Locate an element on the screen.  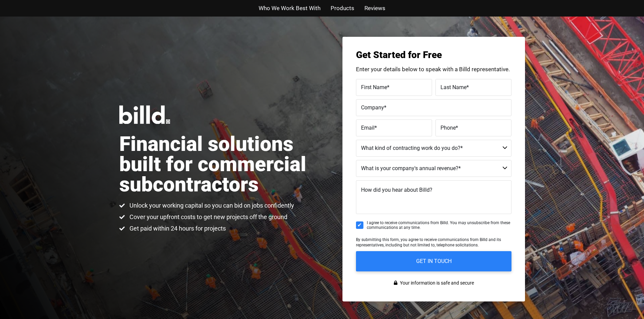
span: Products is located at coordinates (343, 8).